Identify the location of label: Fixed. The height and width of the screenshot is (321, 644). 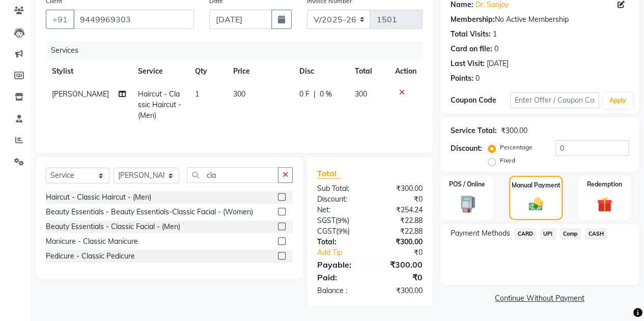
(507, 161).